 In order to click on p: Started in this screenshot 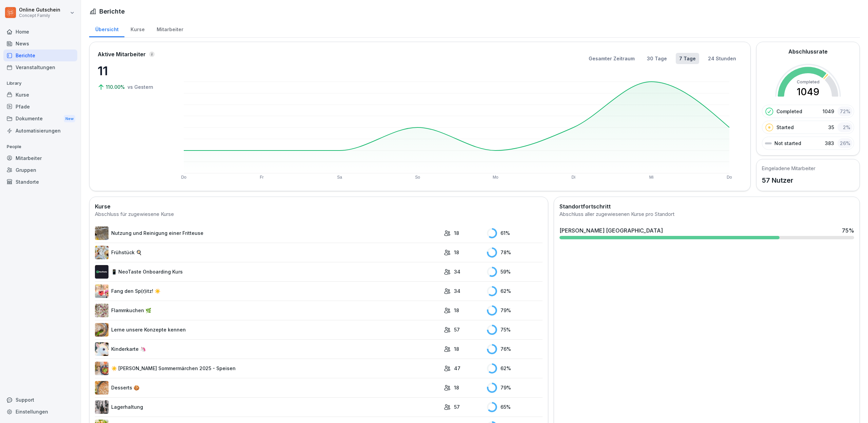, I will do `click(785, 127)`.